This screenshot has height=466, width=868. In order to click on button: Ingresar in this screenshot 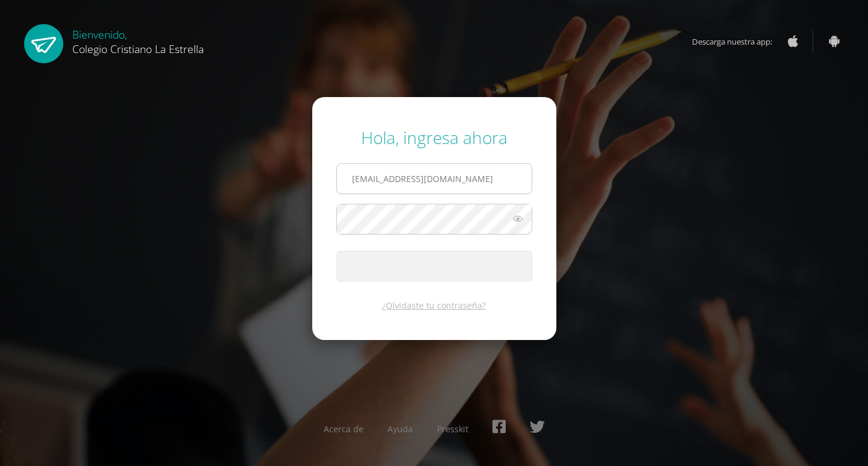, I will do `click(434, 266)`.